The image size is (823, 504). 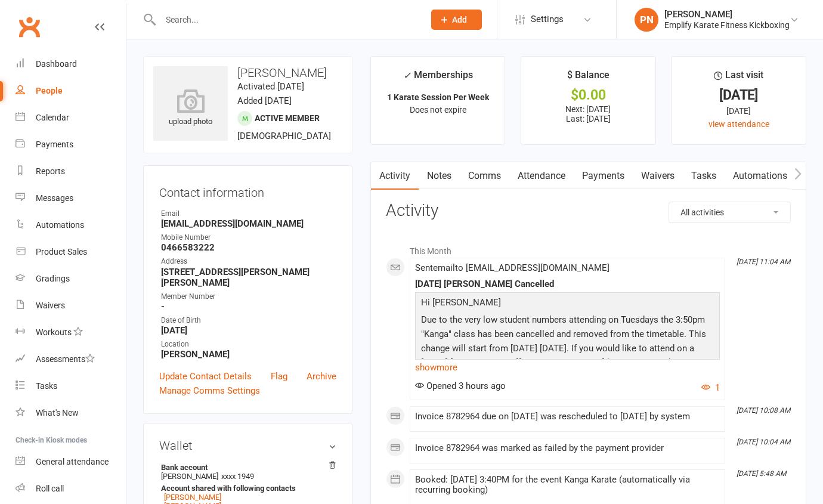 What do you see at coordinates (70, 332) in the screenshot?
I see `a: Workouts` at bounding box center [70, 332].